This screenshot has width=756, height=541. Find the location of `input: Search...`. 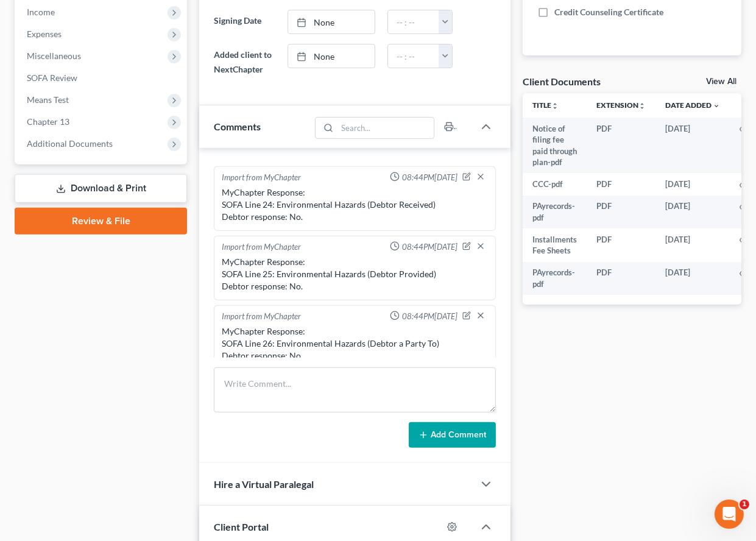

input: Search... is located at coordinates (385, 128).